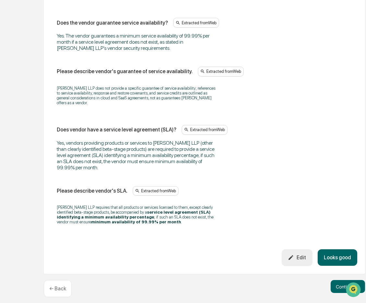 The height and width of the screenshot is (303, 366). I want to click on p: How can we help?, so click(62, 19).